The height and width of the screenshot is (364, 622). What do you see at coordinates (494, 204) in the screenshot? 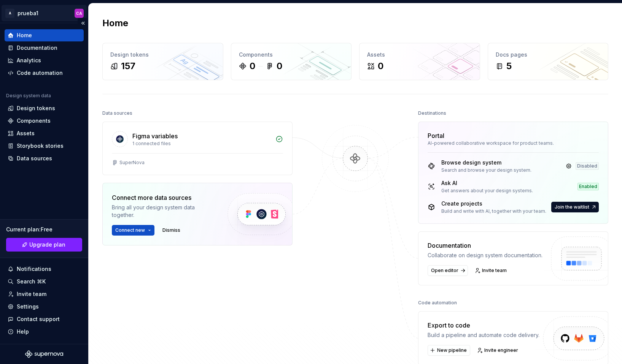
I see `div: Create projects` at bounding box center [494, 204].